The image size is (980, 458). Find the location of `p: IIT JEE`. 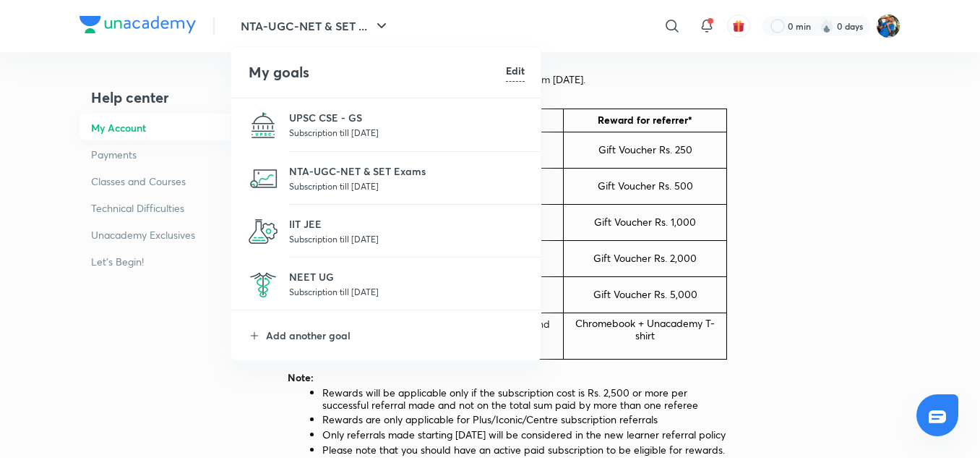

p: IIT JEE is located at coordinates (407, 223).